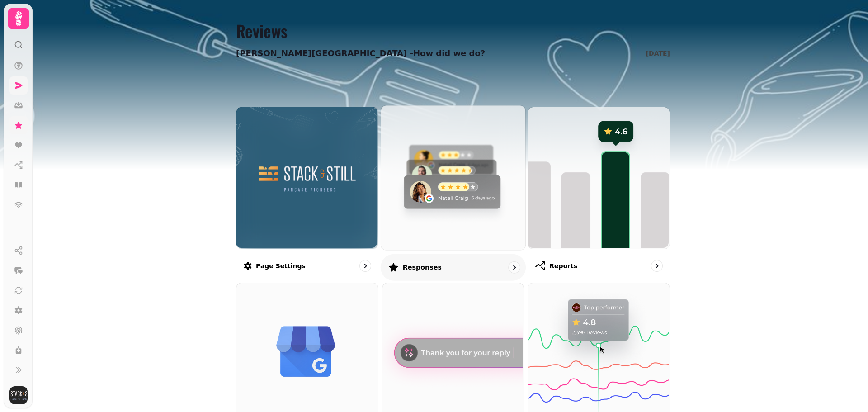  Describe the element at coordinates (281, 266) in the screenshot. I see `p: Page settings` at that location.